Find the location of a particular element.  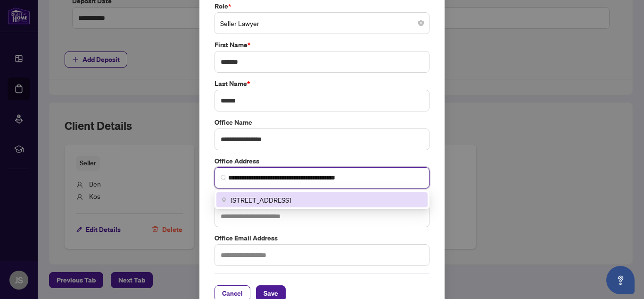

span: Seller Lawyer is located at coordinates (322, 23).